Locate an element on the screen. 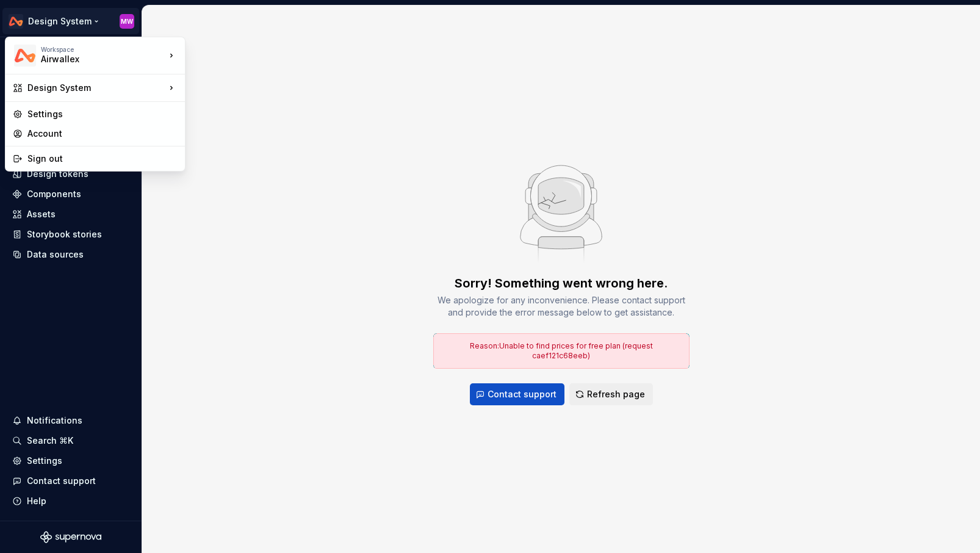 The width and height of the screenshot is (980, 553). div: Design System is located at coordinates (97, 88).